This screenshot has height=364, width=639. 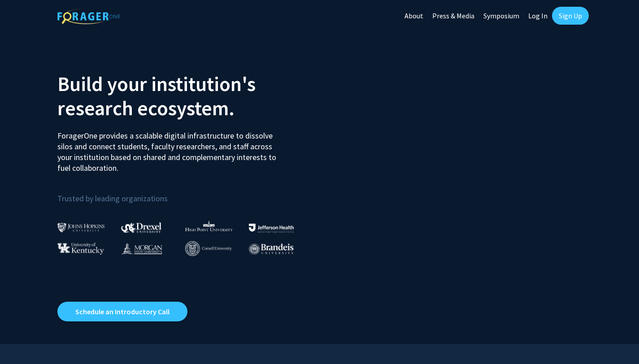 What do you see at coordinates (209, 226) in the screenshot?
I see `img: High Point University` at bounding box center [209, 226].